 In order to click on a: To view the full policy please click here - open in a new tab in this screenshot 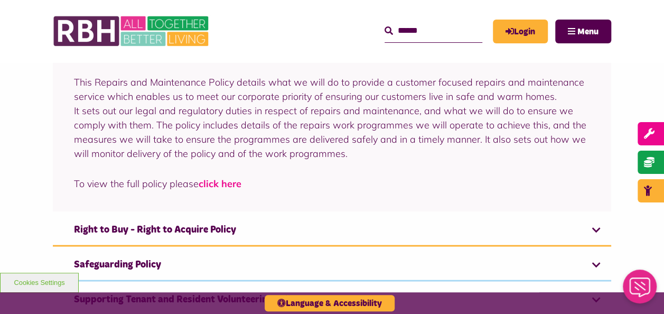, I will do `click(220, 183)`.